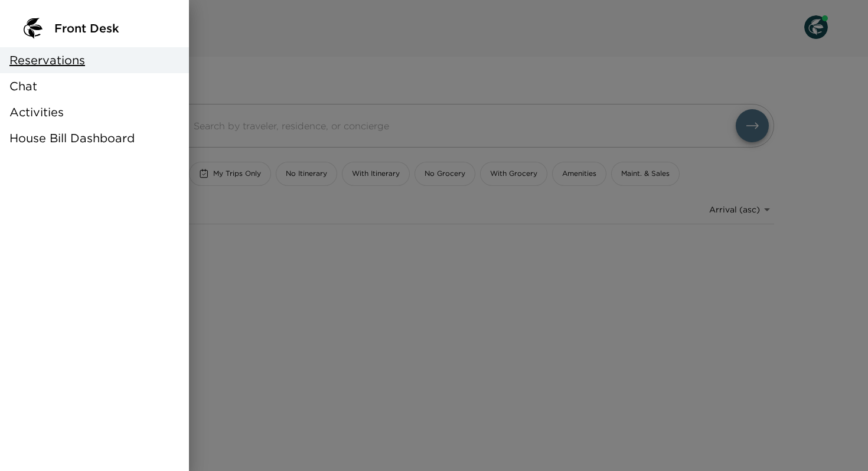 The width and height of the screenshot is (868, 471). Describe the element at coordinates (72, 139) in the screenshot. I see `span: House Bill Dashboard` at that location.